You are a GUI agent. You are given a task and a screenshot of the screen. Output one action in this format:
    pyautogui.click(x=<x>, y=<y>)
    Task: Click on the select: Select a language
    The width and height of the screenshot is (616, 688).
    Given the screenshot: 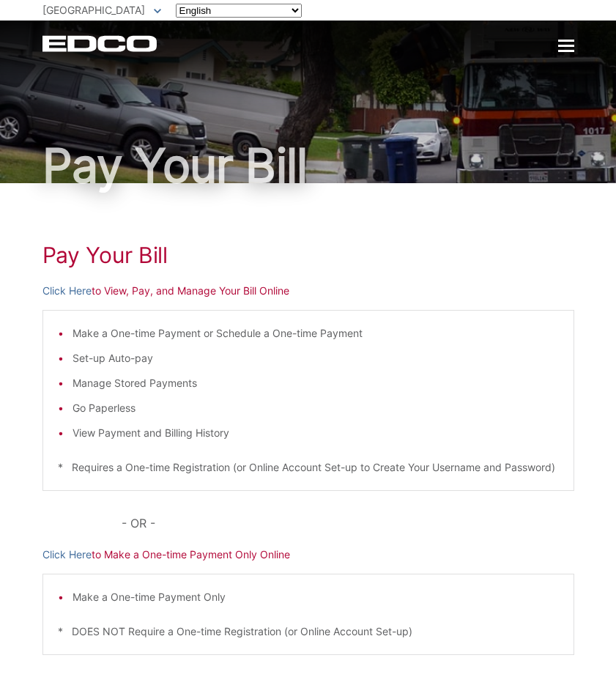 What is the action you would take?
    pyautogui.click(x=239, y=10)
    